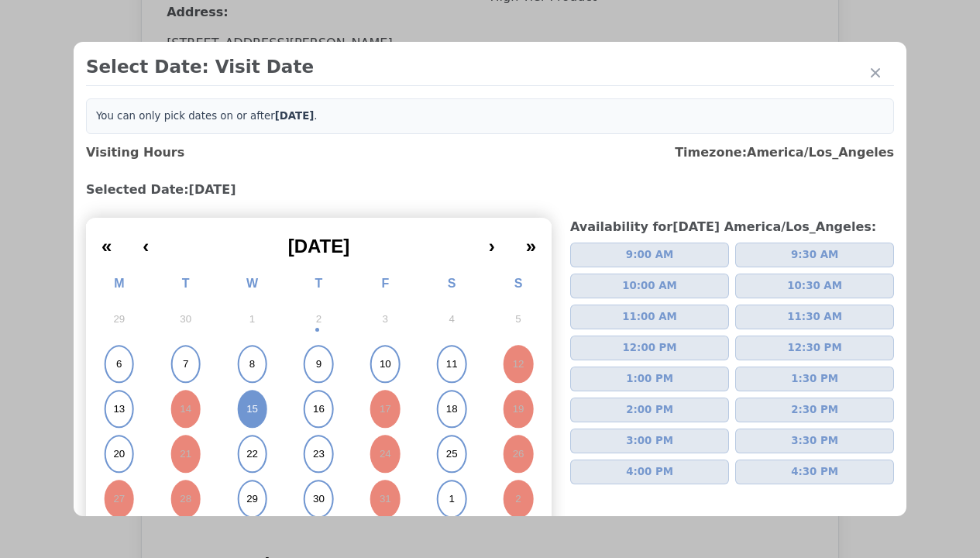  Describe the element at coordinates (649, 410) in the screenshot. I see `span: 2:00 PM` at that location.